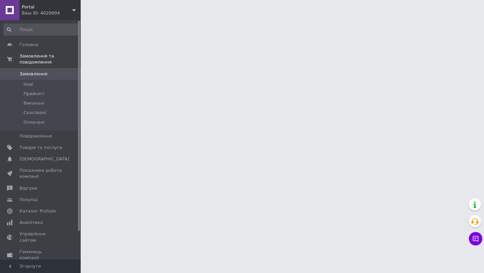 Image resolution: width=484 pixels, height=273 pixels. What do you see at coordinates (35, 113) in the screenshot?
I see `span: Скасовані` at bounding box center [35, 113].